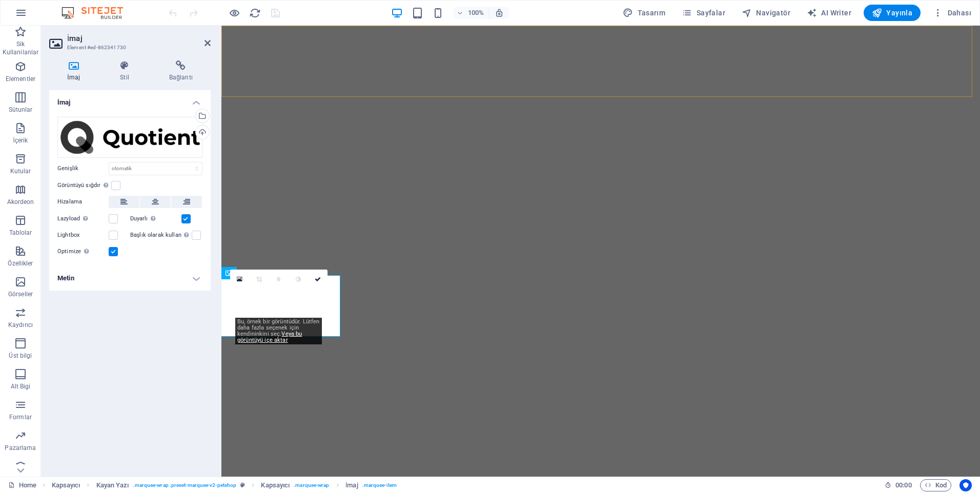  Describe the element at coordinates (318, 279) in the screenshot. I see `a: Onayla ( Ctrl ⏎ )` at that location.